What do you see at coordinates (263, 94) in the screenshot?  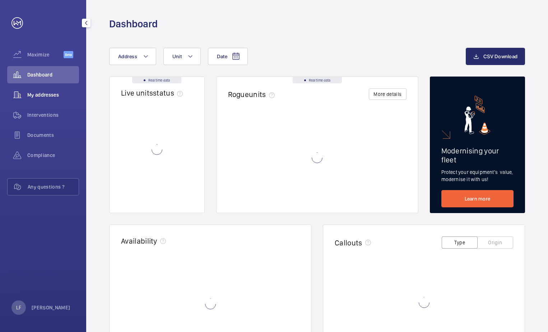 I see `span: units` at bounding box center [263, 94].